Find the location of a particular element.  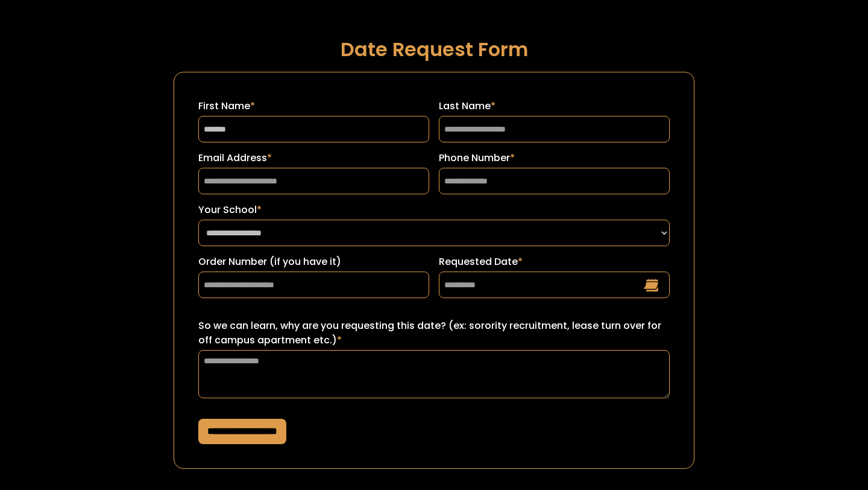

label: Your School is located at coordinates (434, 210).